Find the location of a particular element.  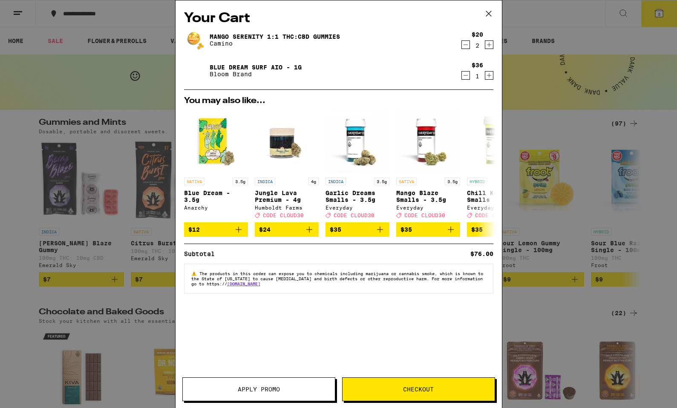

img: Mango Serenity 1:1 THC:CBD Gummies is located at coordinates (196, 40).